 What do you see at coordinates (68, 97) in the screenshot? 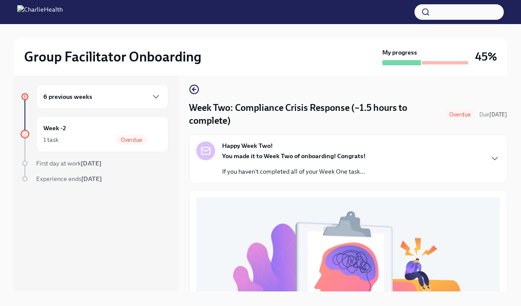
I see `h6: 6 previous weeks` at bounding box center [68, 97].